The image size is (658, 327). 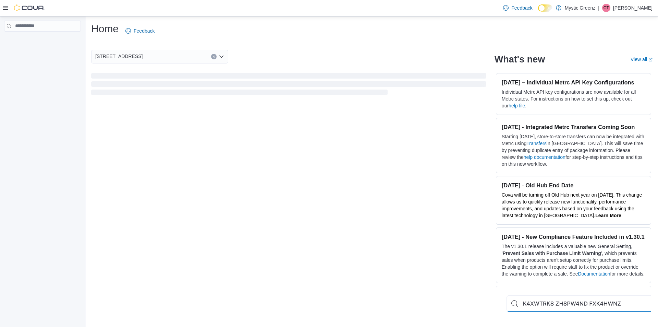 What do you see at coordinates (42, 41) in the screenshot?
I see `nav: Complex example` at bounding box center [42, 41].